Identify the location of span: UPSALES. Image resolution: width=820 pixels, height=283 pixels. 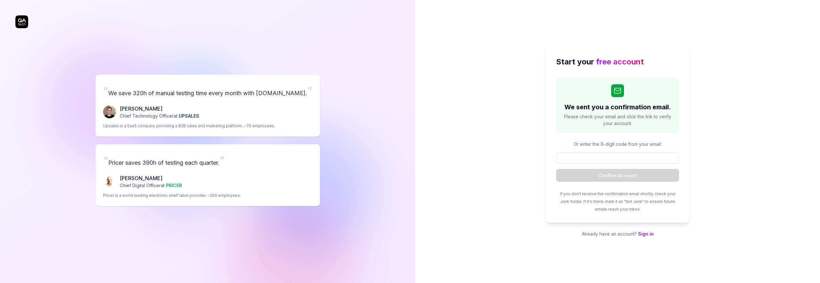
(189, 116).